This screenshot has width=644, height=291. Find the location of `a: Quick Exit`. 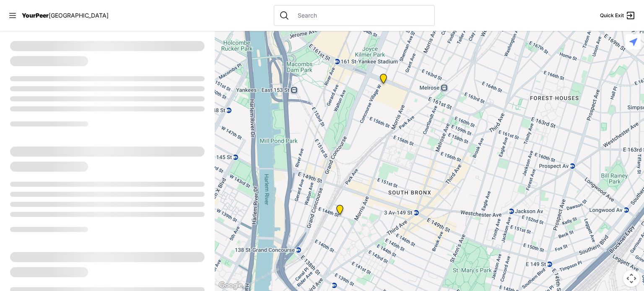

a: Quick Exit is located at coordinates (618, 16).